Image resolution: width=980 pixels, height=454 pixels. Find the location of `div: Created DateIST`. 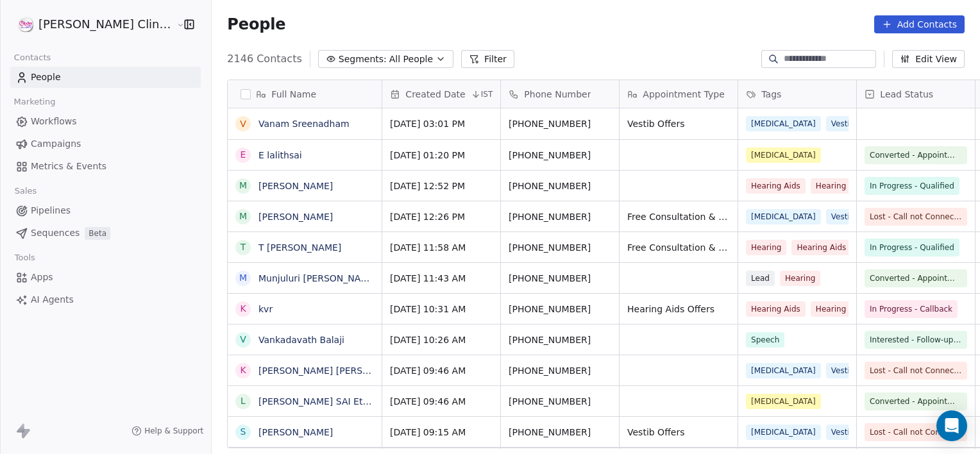

div: Created DateIST is located at coordinates (441, 94).